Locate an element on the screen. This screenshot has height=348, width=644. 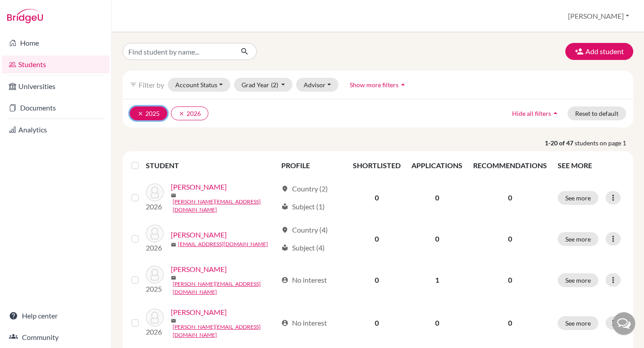
th: SHORTLISTED is located at coordinates (377, 165).